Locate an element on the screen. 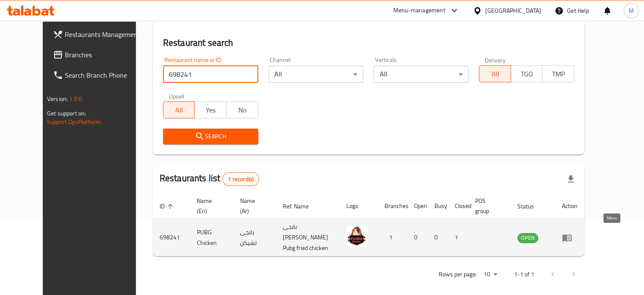 The height and width of the screenshot is (295, 644). span: OPEN is located at coordinates (528, 238).